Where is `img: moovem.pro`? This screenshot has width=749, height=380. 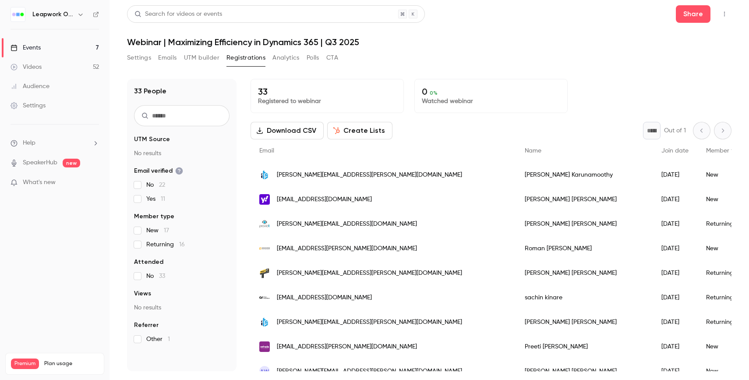
img: moovem.pro is located at coordinates (264, 248).